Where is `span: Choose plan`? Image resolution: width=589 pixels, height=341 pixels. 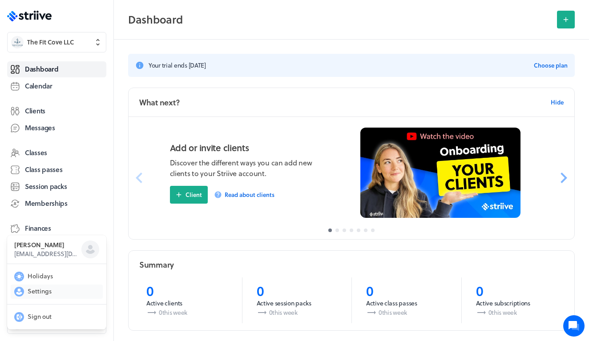 span: Choose plan is located at coordinates (551, 65).